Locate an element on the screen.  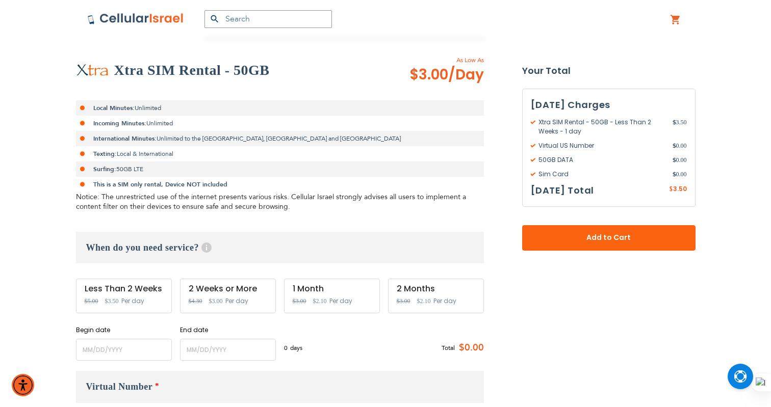
label: End date is located at coordinates (228, 330).